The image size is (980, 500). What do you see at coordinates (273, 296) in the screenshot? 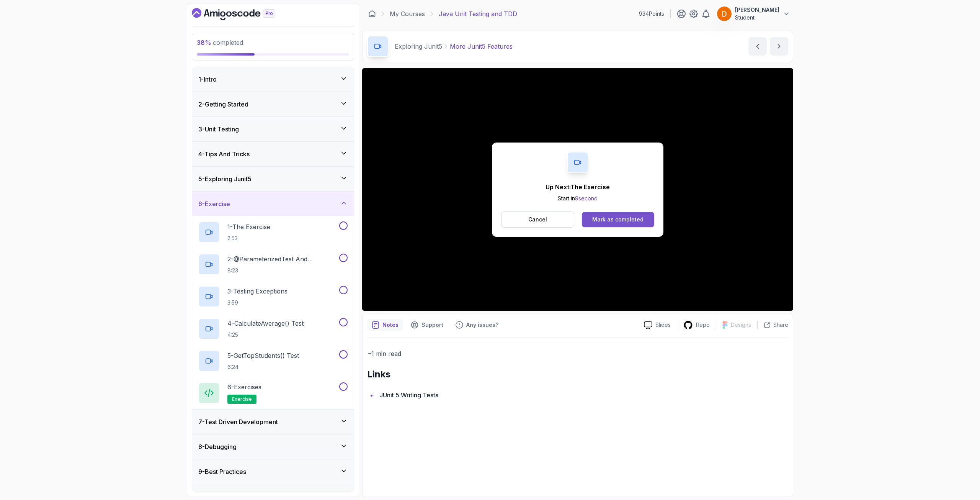
I see `button: 3-Testing Exceptions3:59` at bounding box center [273, 296].